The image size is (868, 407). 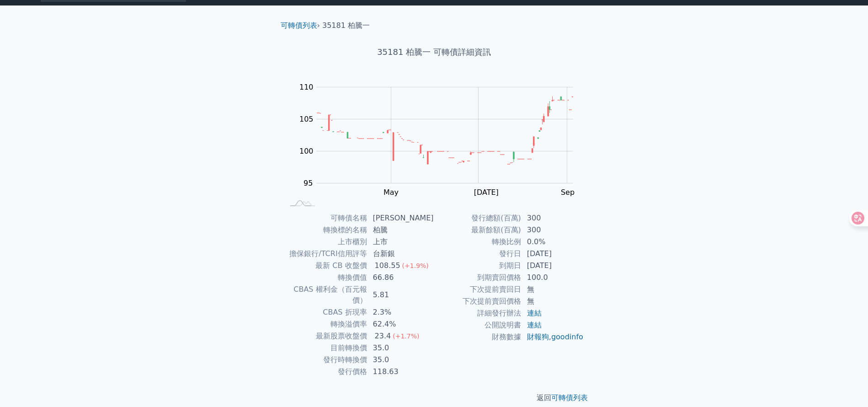 What do you see at coordinates (478, 290) in the screenshot?
I see `td: 下次提前賣回日` at bounding box center [478, 290].